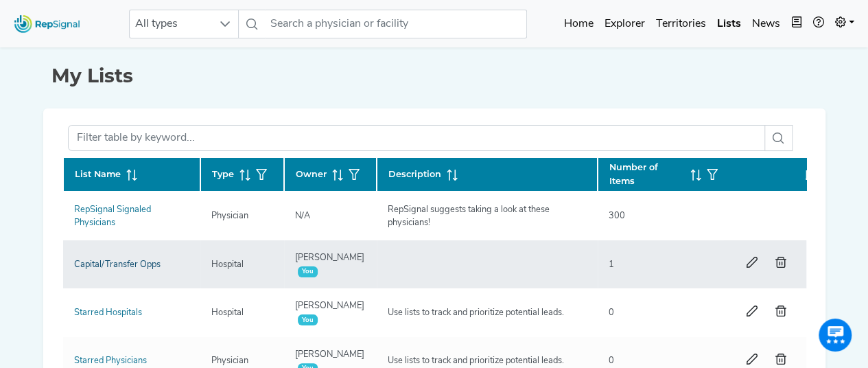  Describe the element at coordinates (728, 24) in the screenshot. I see `a: Lists` at that location.